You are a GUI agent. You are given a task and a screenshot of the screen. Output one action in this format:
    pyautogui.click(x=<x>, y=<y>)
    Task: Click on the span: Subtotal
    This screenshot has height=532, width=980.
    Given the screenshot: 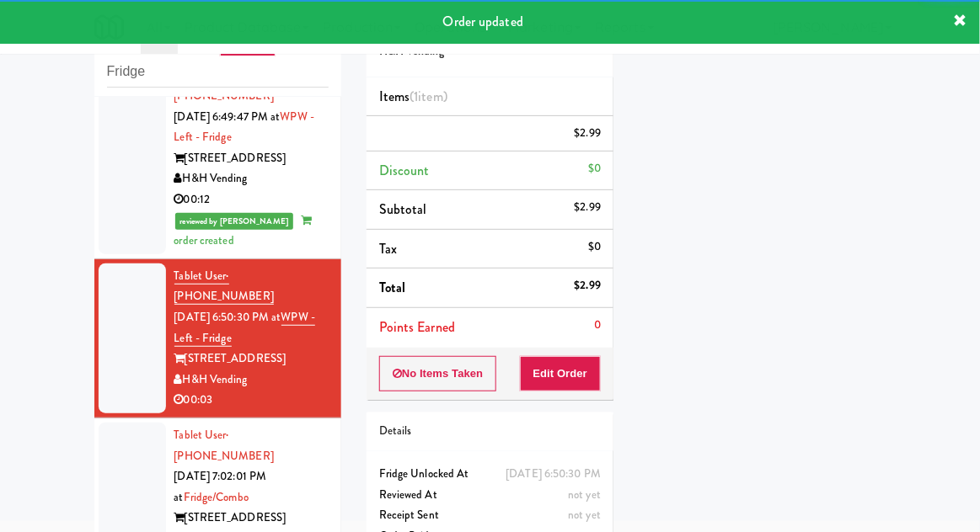 What is the action you would take?
    pyautogui.click(x=403, y=208)
    